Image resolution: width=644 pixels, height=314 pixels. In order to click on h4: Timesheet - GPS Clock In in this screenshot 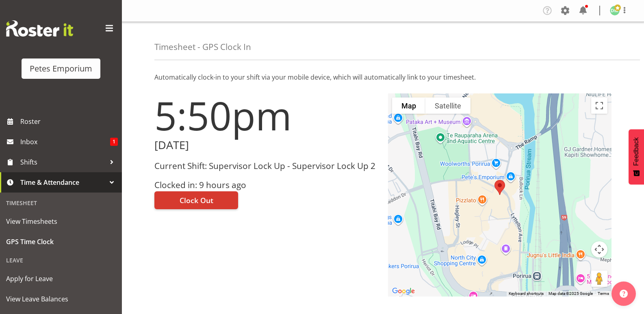, I will do `click(203, 47)`.